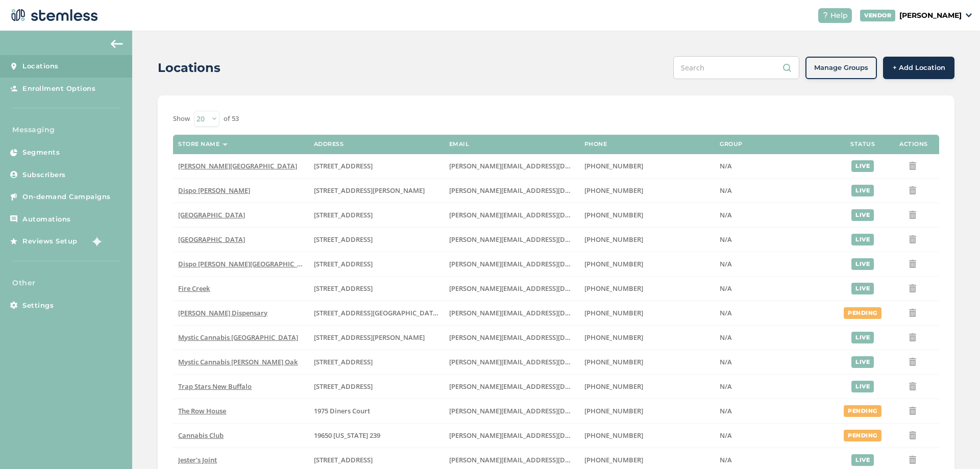 The height and width of the screenshot is (469, 980). What do you see at coordinates (117, 44) in the screenshot?
I see `img: icon-arrow-back-accent-c549486e.svg` at bounding box center [117, 44].